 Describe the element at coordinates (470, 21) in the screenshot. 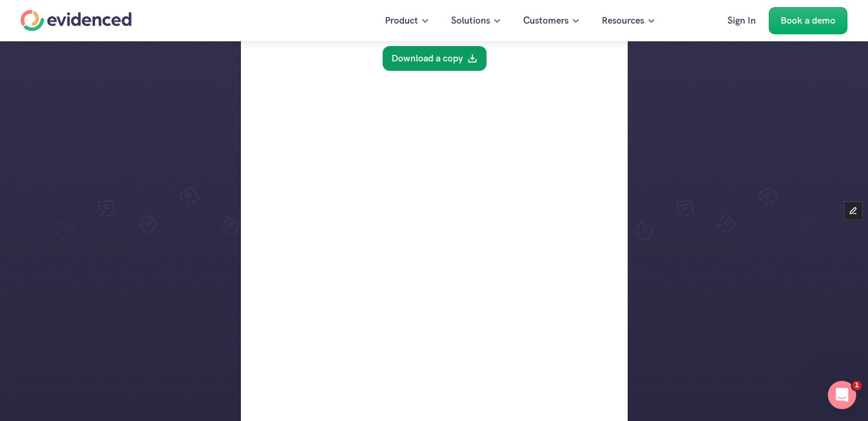

I see `p: Solutions` at that location.